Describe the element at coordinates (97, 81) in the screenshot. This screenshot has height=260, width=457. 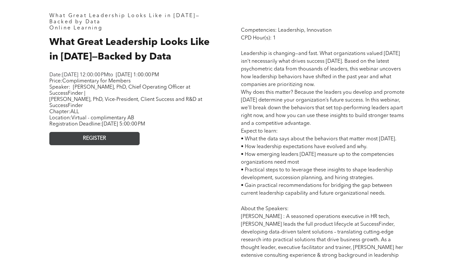
I see `span: Complimentary for Members` at that location.